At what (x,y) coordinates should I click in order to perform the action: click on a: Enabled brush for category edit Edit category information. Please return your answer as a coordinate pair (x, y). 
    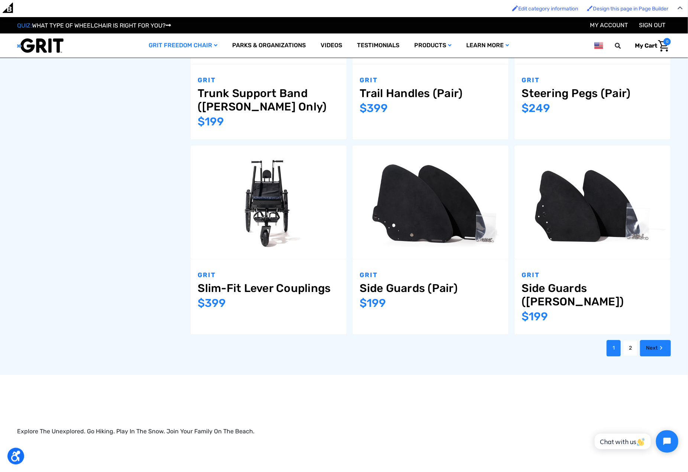
    Looking at the image, I should click on (545, 9).